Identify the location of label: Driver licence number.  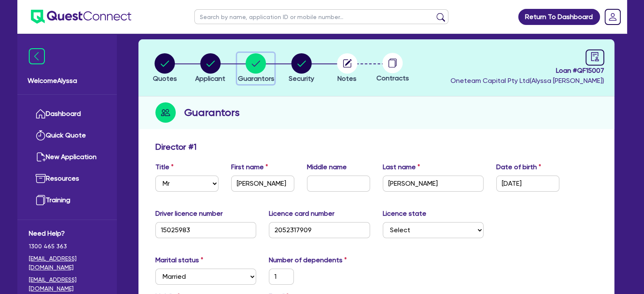
(189, 214).